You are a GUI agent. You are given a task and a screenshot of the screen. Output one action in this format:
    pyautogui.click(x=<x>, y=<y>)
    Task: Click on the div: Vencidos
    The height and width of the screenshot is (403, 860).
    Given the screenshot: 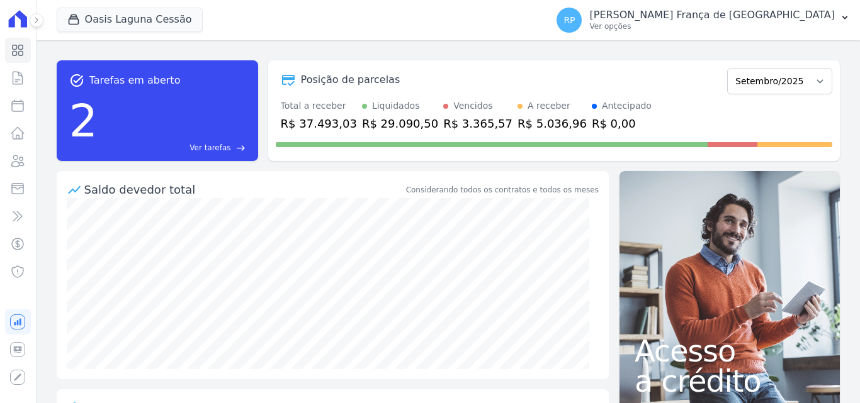 What is the action you would take?
    pyautogui.click(x=473, y=106)
    